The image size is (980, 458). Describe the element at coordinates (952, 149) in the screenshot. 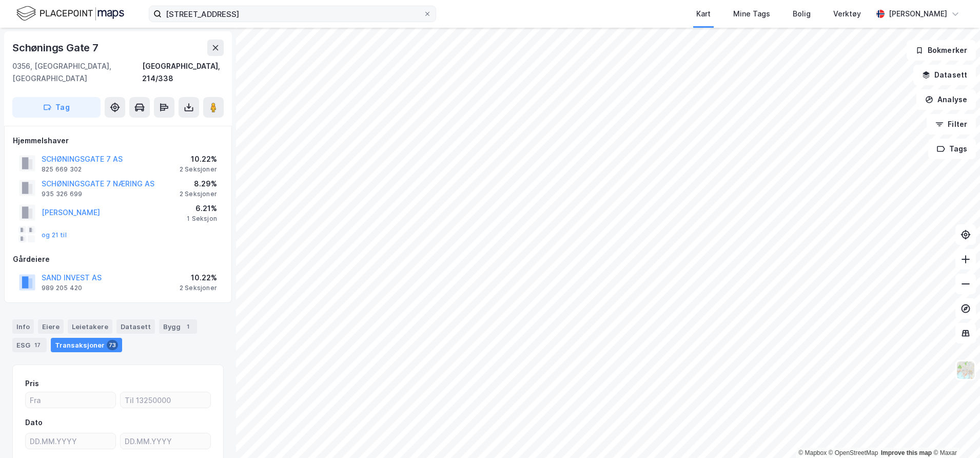

I see `button: Tags` at that location.